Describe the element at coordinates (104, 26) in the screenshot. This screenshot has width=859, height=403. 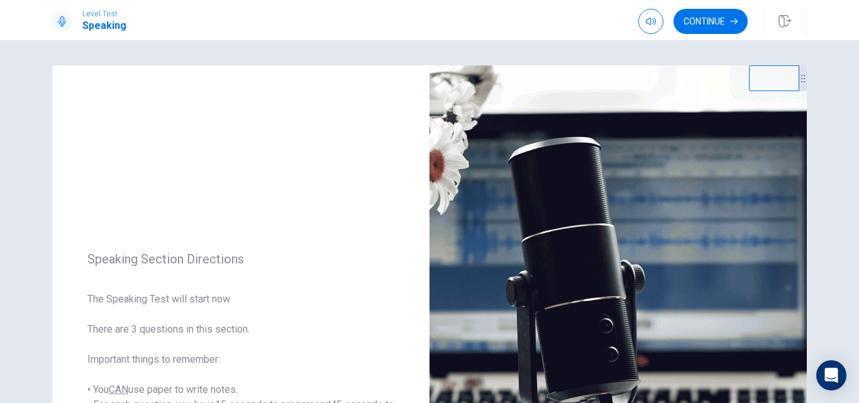
I see `h1: Speaking` at that location.